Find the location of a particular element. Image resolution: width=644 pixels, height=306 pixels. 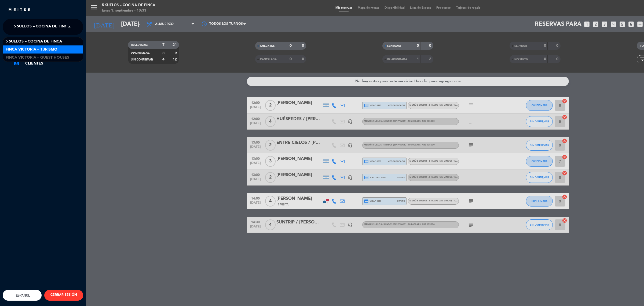

button: CERRAR SESIÓN is located at coordinates (64, 295).